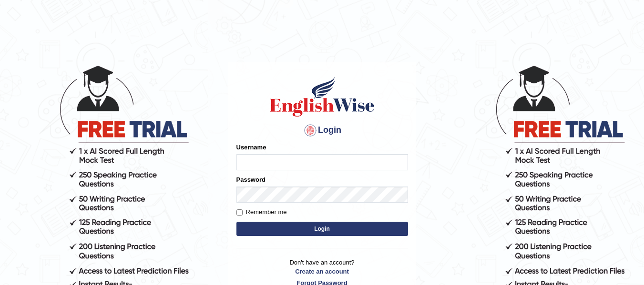 The width and height of the screenshot is (644, 285). Describe the element at coordinates (239, 212) in the screenshot. I see `input: Remember me` at that location.